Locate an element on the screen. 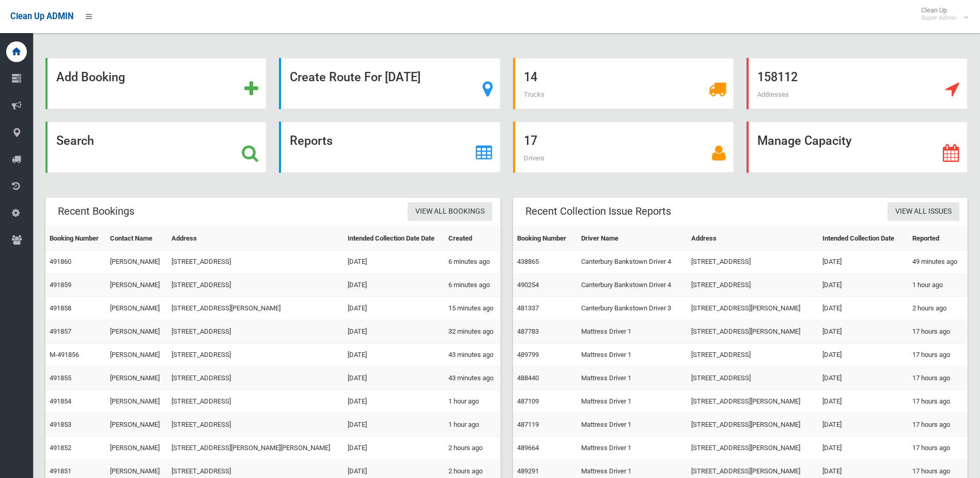 The width and height of the screenshot is (980, 478). span: Drivers is located at coordinates (534, 158).